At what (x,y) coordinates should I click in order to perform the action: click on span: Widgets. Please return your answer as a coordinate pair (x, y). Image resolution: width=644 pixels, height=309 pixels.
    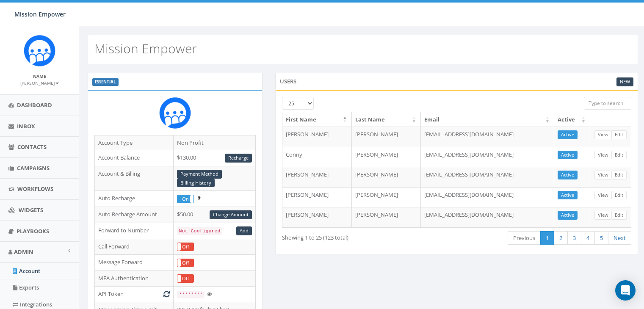
    Looking at the image, I should click on (31, 210).